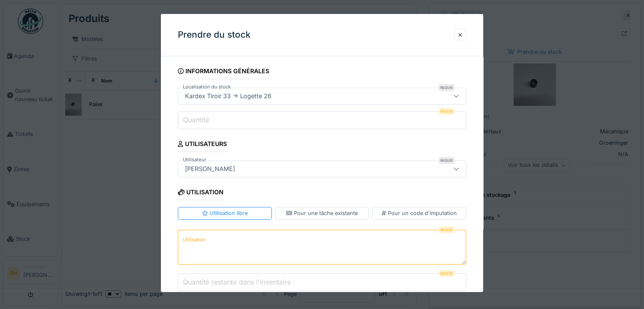 This screenshot has width=644, height=309. What do you see at coordinates (228, 96) in the screenshot?
I see `div: Kardex Tiroir 33 -> Logette 26` at bounding box center [228, 96].